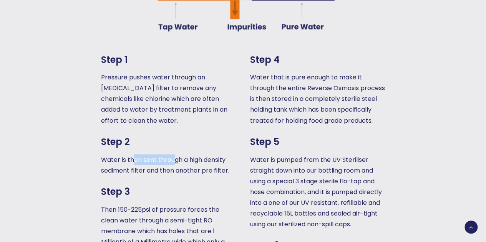 The image size is (486, 242). I want to click on h3: Step 3, so click(169, 192).